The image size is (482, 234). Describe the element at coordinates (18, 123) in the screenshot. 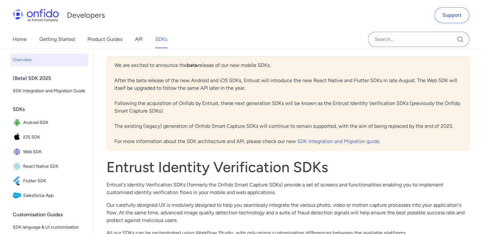

I see `img: IconAndroid SDK` at that location.